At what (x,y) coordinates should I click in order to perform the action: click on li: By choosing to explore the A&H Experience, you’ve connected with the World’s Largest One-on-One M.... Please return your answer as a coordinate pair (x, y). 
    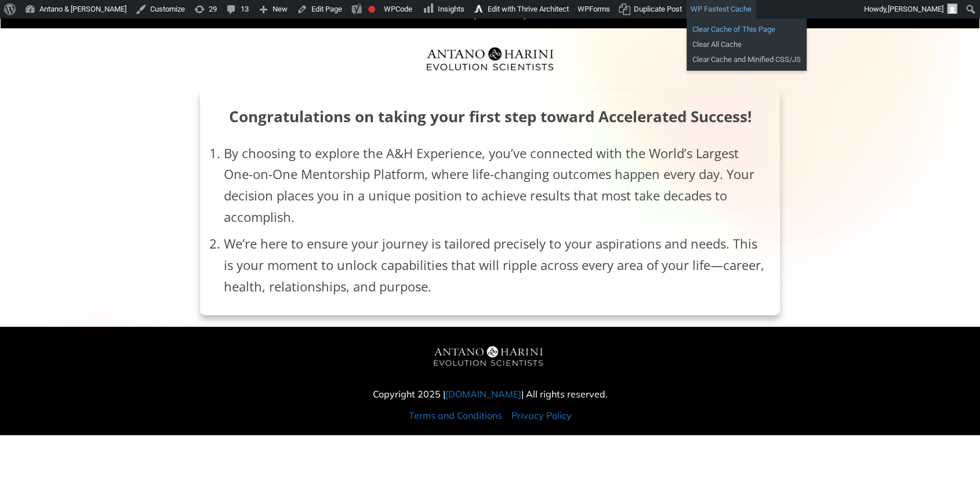
    Looking at the image, I should click on (495, 188).